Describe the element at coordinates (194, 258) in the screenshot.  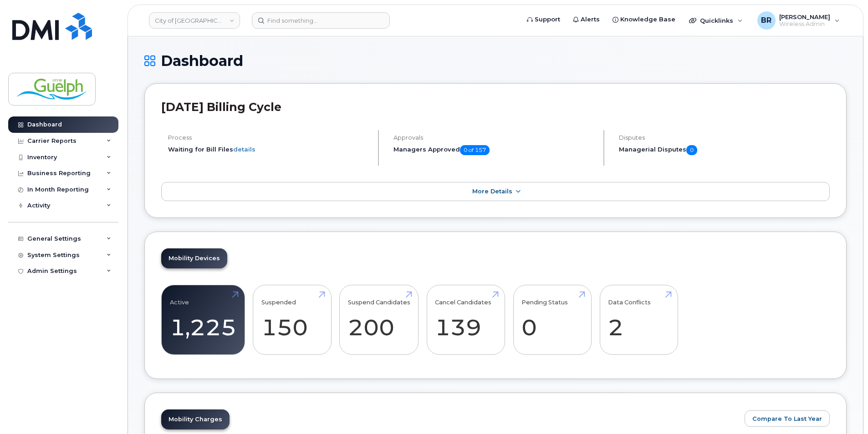
I see `a: Mobility Devices` at that location.